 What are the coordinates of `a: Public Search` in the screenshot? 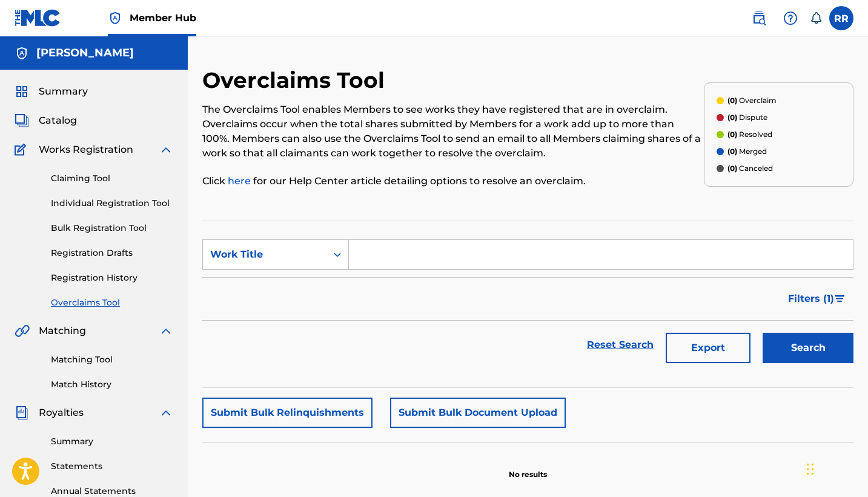 It's located at (759, 18).